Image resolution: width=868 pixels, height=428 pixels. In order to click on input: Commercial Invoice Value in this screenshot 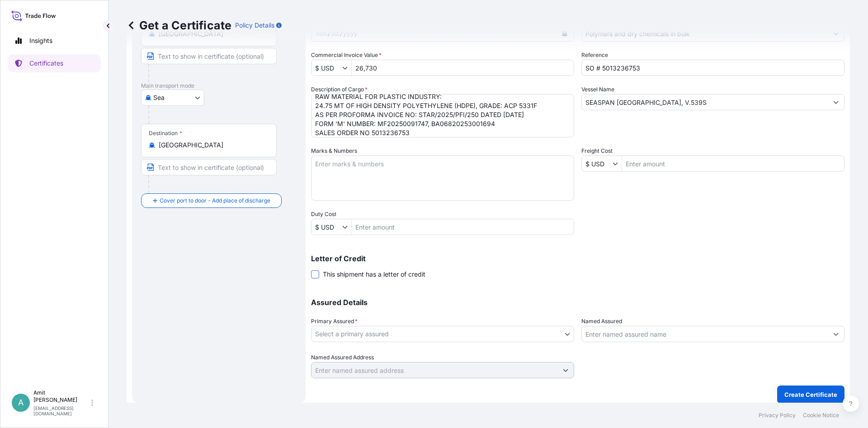, I will do `click(327, 68)`.